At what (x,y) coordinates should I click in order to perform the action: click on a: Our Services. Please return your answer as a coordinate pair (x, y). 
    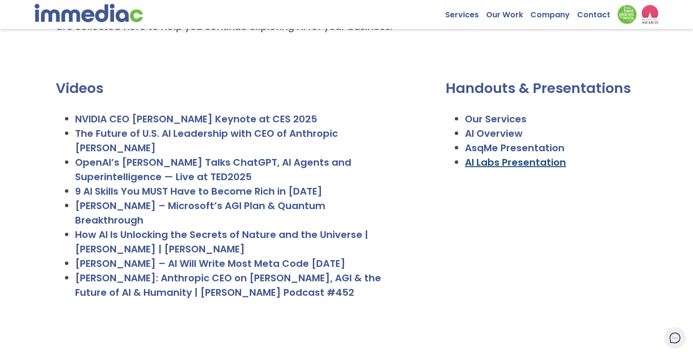
    Looking at the image, I should click on (496, 119).